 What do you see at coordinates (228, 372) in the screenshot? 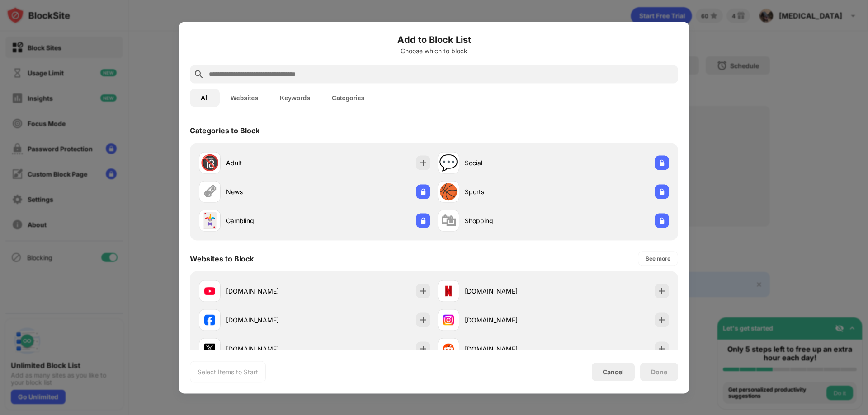
I see `div: Select Items to Start` at bounding box center [228, 372].